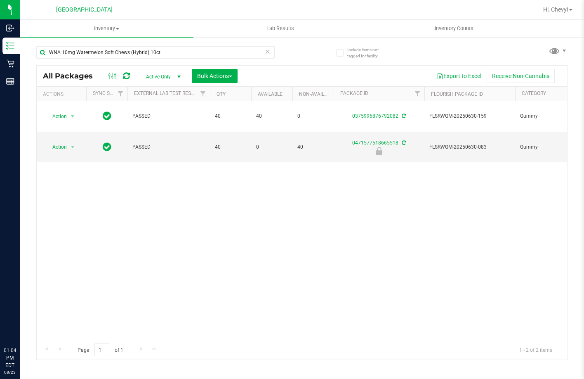  Describe the element at coordinates (102, 349) in the screenshot. I see `input: 1` at that location.